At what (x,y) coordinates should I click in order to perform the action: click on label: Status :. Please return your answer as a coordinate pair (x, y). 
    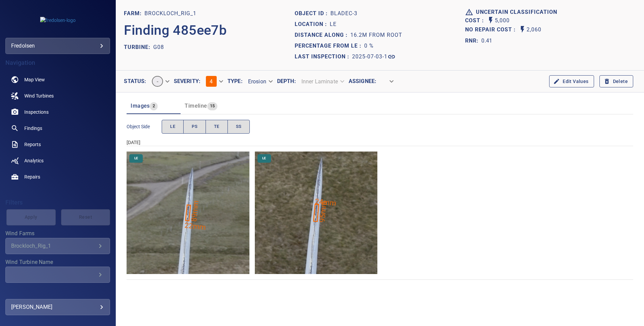
    Looking at the image, I should click on (135, 81).